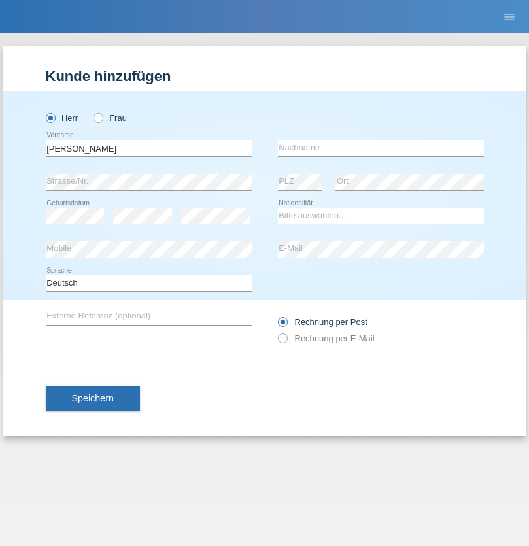 This screenshot has height=546, width=529. I want to click on label: Herr, so click(62, 118).